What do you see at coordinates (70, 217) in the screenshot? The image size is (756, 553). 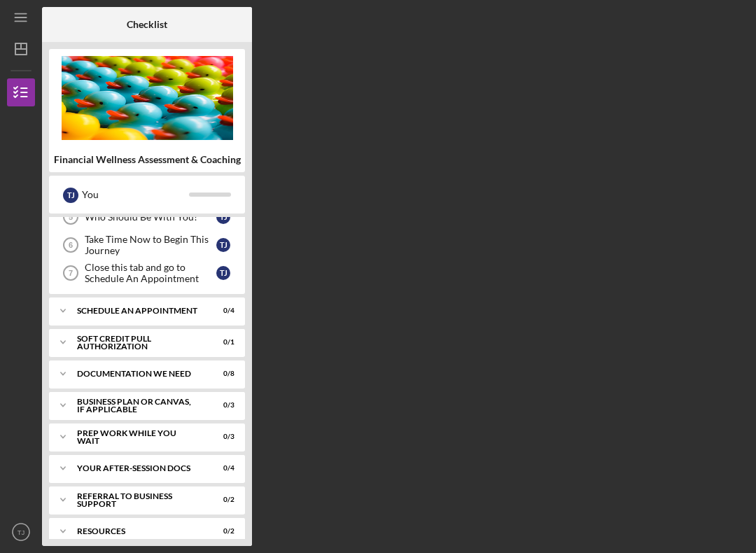 I see `tspan: 5` at bounding box center [70, 217].